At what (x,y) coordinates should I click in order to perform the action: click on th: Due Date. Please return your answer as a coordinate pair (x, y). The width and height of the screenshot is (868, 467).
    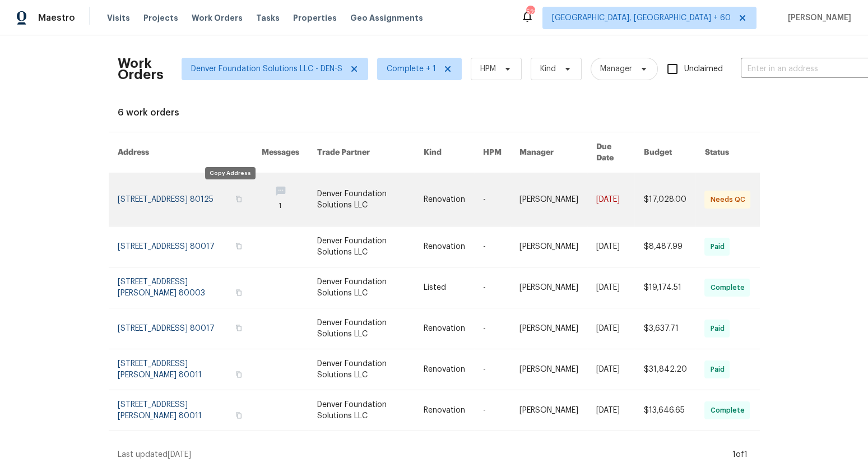
    Looking at the image, I should click on (611, 153).